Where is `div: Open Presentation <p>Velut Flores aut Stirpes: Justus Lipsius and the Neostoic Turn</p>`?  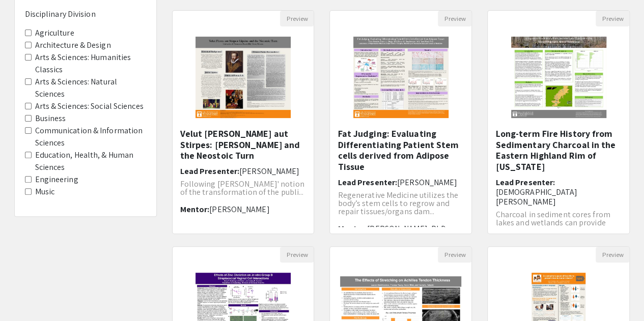 div: Open Presentation <p>Velut Flores aut Stirpes: Justus Lipsius and the Neostoic Turn</p> is located at coordinates (243, 122).